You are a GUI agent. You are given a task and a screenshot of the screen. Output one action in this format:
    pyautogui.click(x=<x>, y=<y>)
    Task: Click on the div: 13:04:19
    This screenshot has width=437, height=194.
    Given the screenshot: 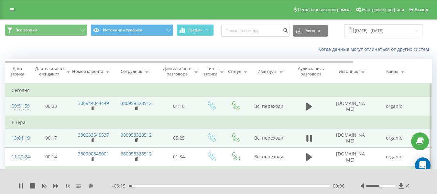 What is the action you would take?
    pyautogui.click(x=18, y=138)
    